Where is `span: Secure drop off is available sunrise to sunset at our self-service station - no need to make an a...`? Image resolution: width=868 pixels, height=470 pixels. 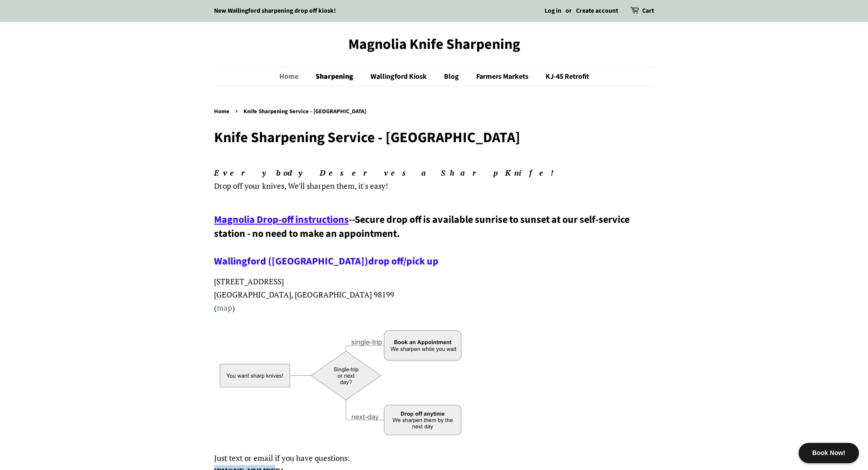
span: Secure drop off is available sunrise to sunset at our self-service station - no need to make an a... is located at coordinates (421, 240).